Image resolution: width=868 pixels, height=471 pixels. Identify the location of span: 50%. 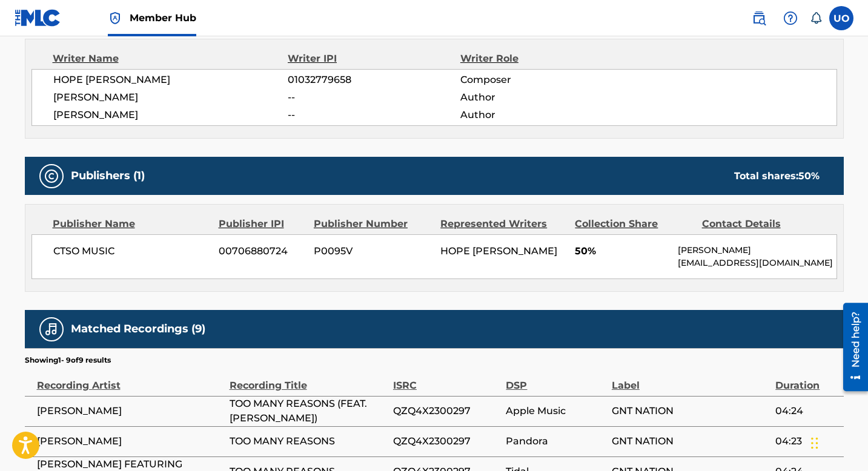
(621, 251).